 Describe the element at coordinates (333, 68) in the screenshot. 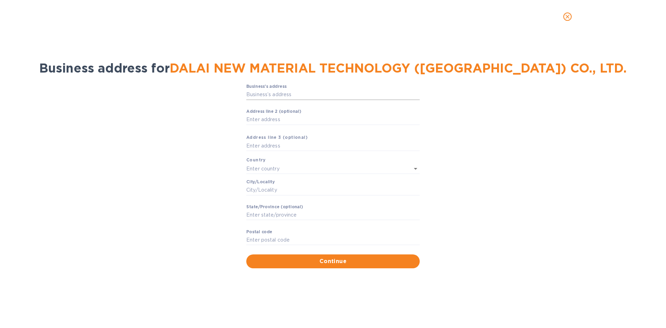

I see `span: Business address for` at that location.